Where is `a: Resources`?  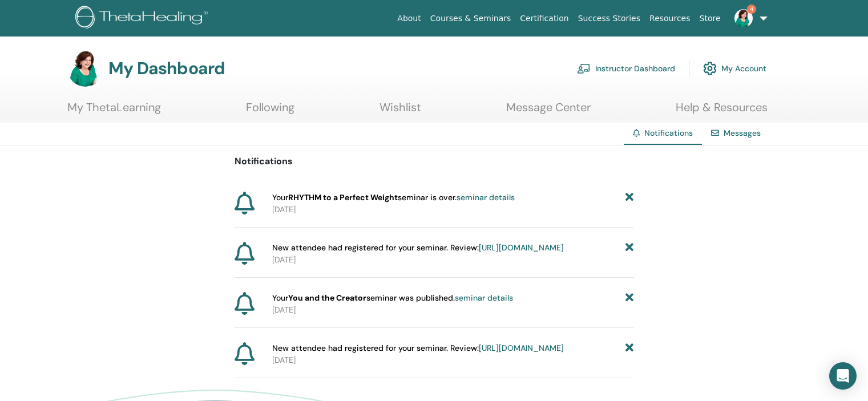
a: Resources is located at coordinates (670, 18).